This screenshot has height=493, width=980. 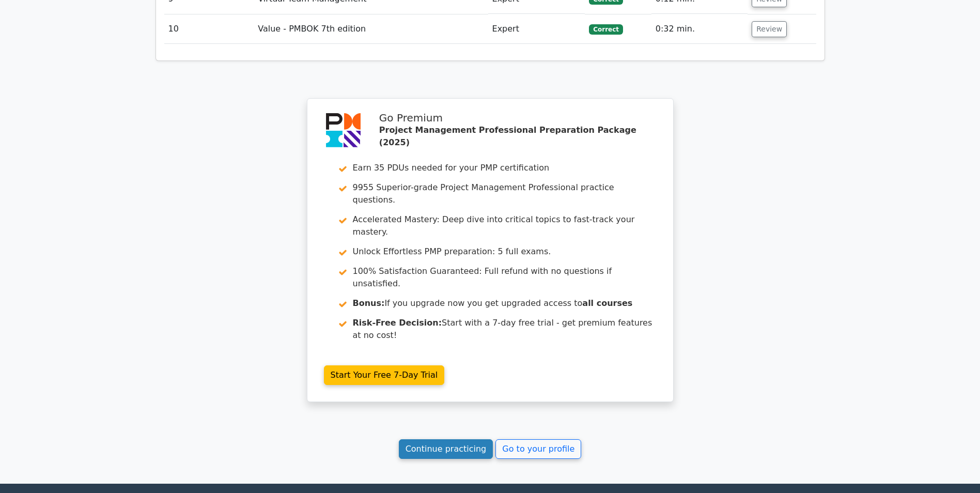 What do you see at coordinates (446, 449) in the screenshot?
I see `a: Continue practicing` at bounding box center [446, 449].